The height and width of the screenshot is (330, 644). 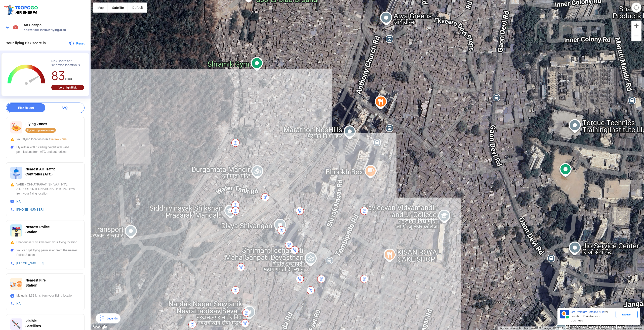 What do you see at coordinates (22, 9) in the screenshot?
I see `img: ic_tgdronemaps.svg` at bounding box center [22, 9].